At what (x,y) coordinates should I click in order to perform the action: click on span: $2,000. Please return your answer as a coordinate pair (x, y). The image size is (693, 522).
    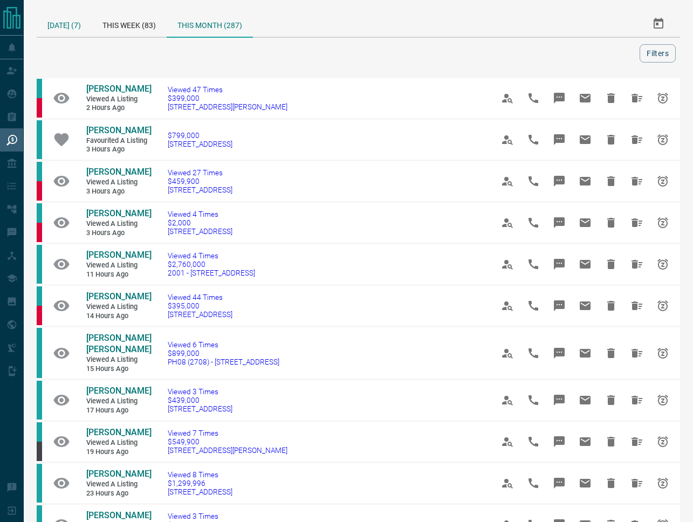
    Looking at the image, I should click on (200, 223).